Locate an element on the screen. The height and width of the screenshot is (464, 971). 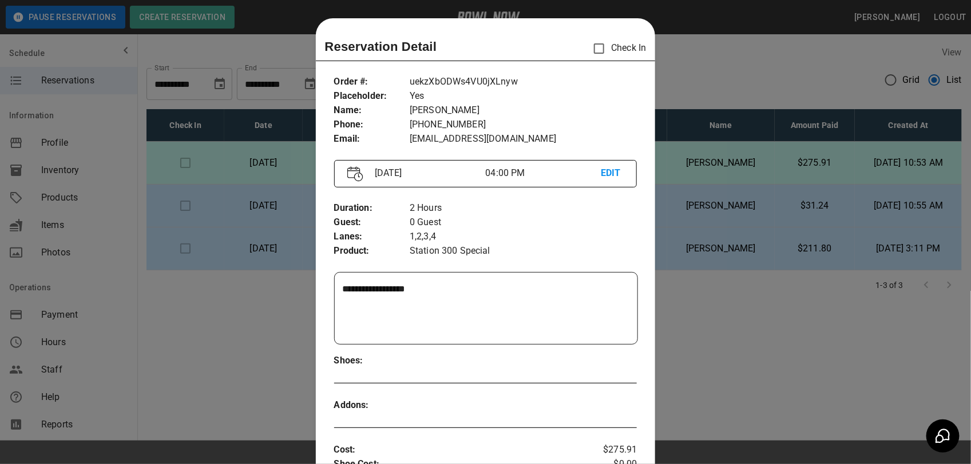
p: Email : is located at coordinates (372, 139).